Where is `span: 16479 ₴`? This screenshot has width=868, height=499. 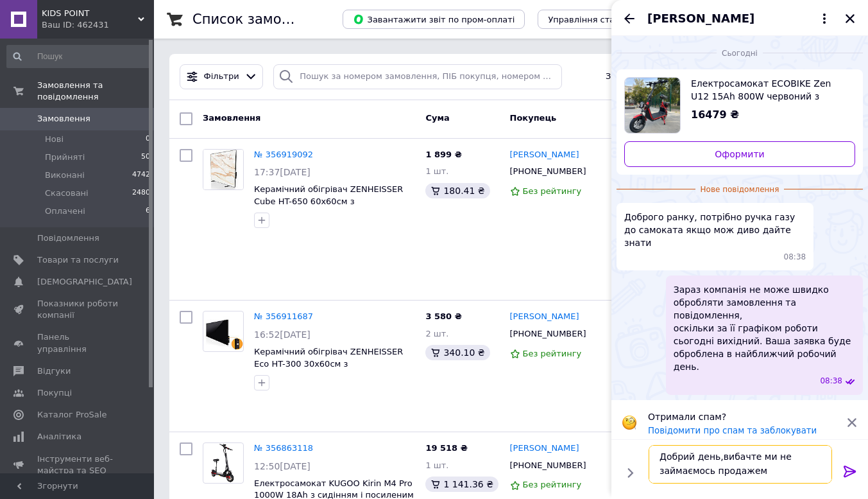
span: 16479 ₴ is located at coordinates (715, 114).